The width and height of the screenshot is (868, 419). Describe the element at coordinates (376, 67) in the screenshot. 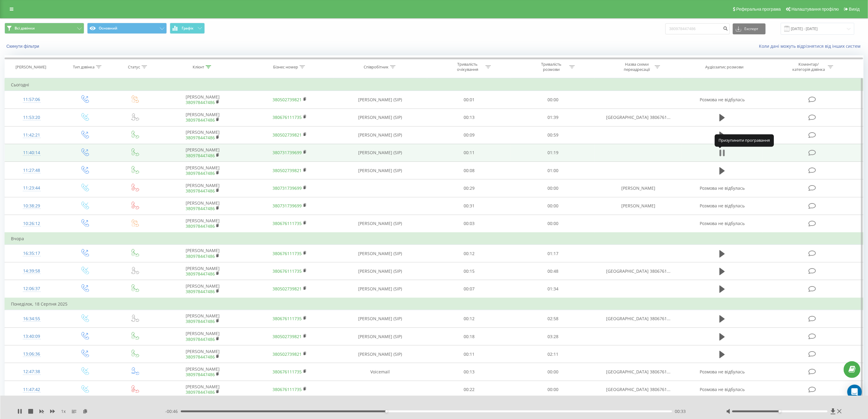

I see `div: Співробітник` at that location.